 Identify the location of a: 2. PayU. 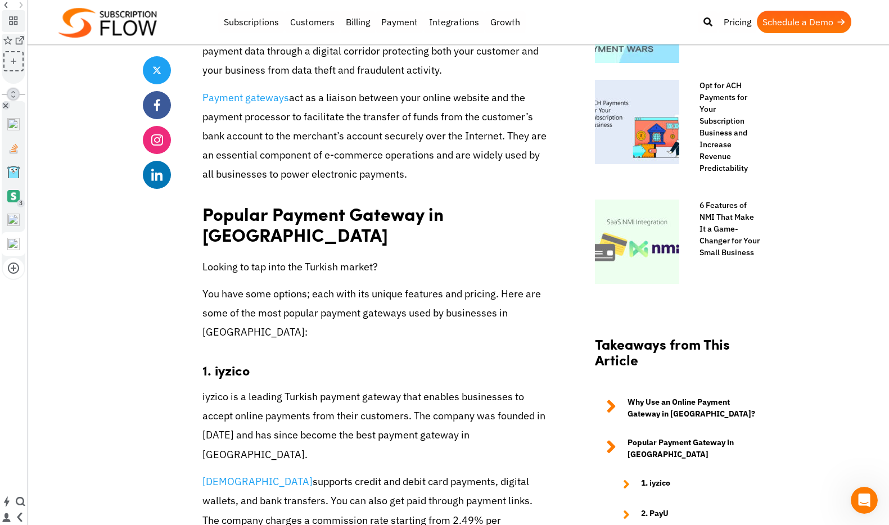
(687, 515).